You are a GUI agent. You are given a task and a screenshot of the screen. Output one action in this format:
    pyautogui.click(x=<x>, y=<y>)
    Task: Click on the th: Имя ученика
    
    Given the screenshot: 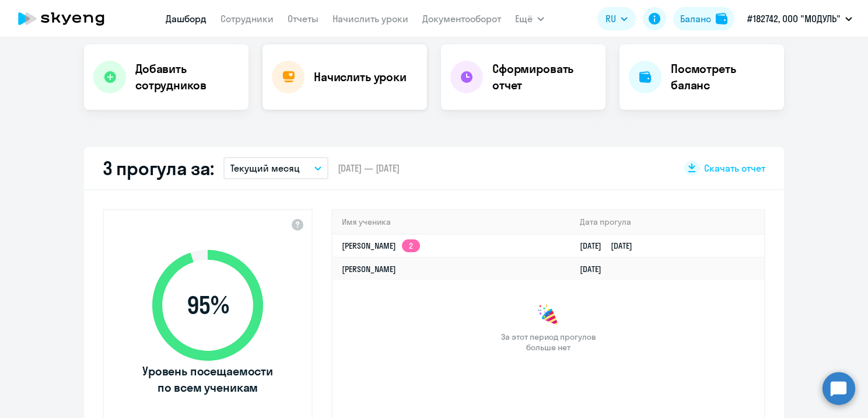 What is the action you would take?
    pyautogui.click(x=451, y=222)
    